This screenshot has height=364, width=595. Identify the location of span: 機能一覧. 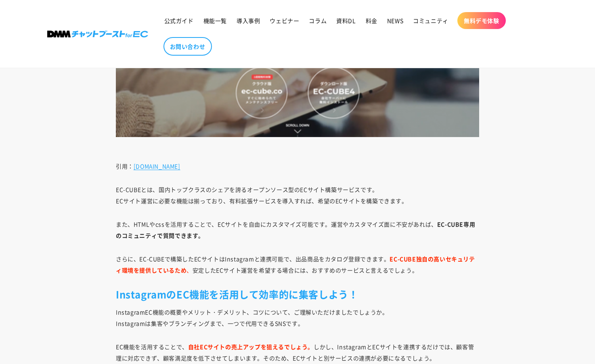
(215, 20).